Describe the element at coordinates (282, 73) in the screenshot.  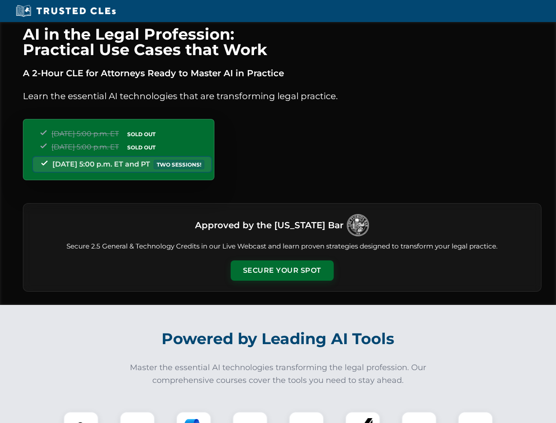
I see `p: A 2-Hour CLE for Attorneys Ready to Master AI in Practice` at that location.